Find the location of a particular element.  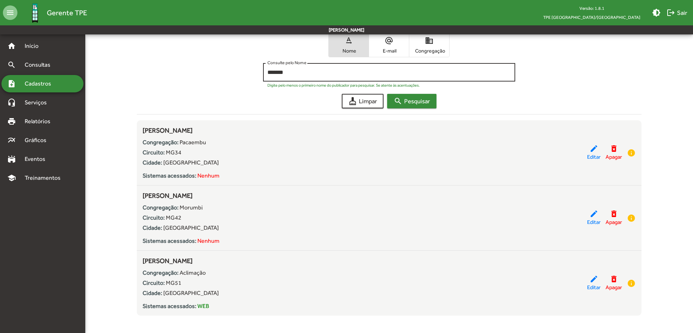

span: E-mail is located at coordinates (389, 51).